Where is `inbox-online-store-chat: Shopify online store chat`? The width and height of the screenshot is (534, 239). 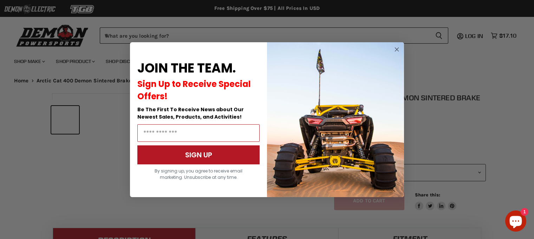 inbox-online-store-chat: Shopify online store chat is located at coordinates (516, 222).